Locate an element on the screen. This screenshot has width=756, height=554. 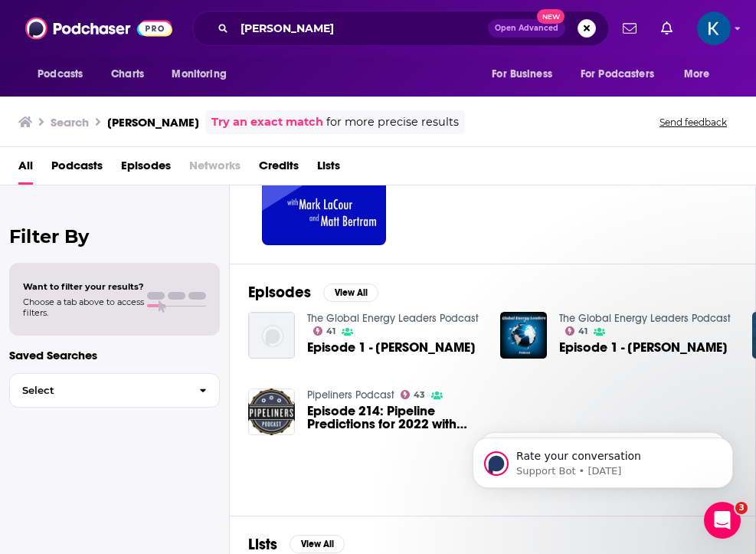
a: Pipeliners Podcast is located at coordinates (350, 394).